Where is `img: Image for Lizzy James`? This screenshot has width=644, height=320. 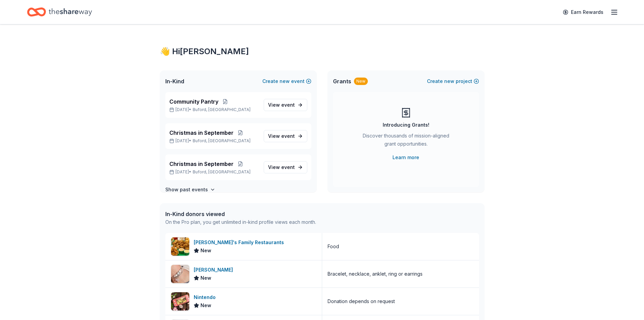 img: Image for Lizzy James is located at coordinates (180, 274).